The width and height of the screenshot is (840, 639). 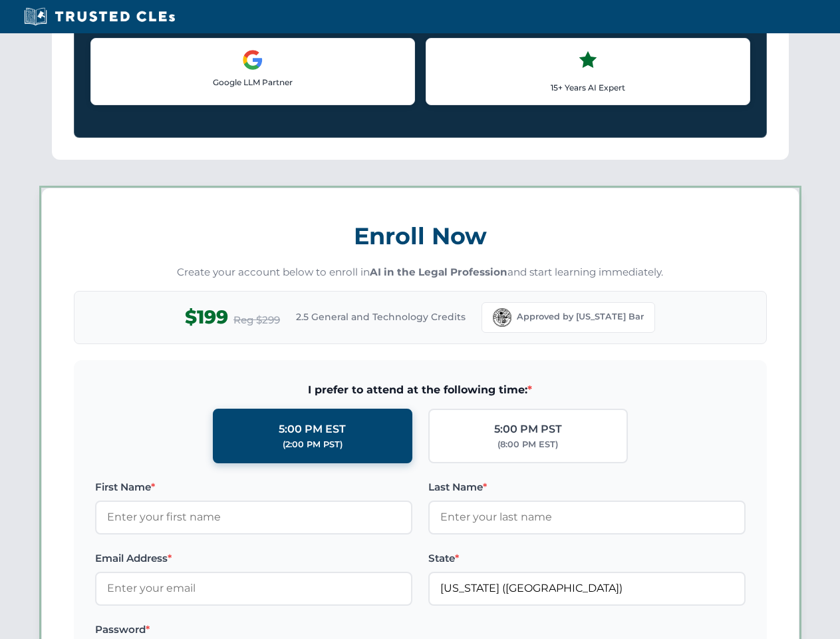 What do you see at coordinates (253, 588) in the screenshot?
I see `input: Enter your email` at bounding box center [253, 588].